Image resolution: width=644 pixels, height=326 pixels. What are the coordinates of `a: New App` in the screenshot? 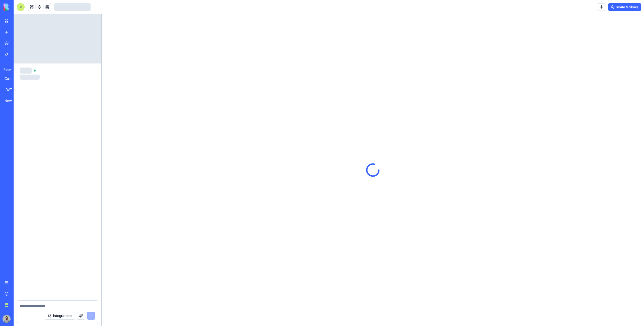 It's located at (12, 101).